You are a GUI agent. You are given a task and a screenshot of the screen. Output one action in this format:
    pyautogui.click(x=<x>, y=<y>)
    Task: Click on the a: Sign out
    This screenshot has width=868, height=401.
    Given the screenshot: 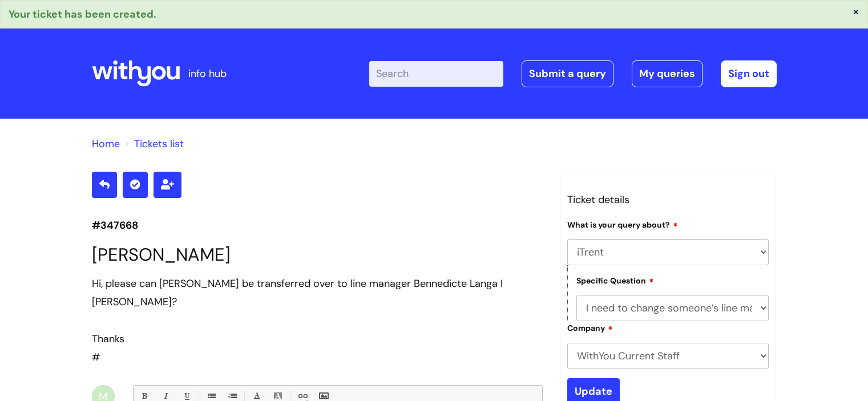 What is the action you would take?
    pyautogui.click(x=749, y=73)
    